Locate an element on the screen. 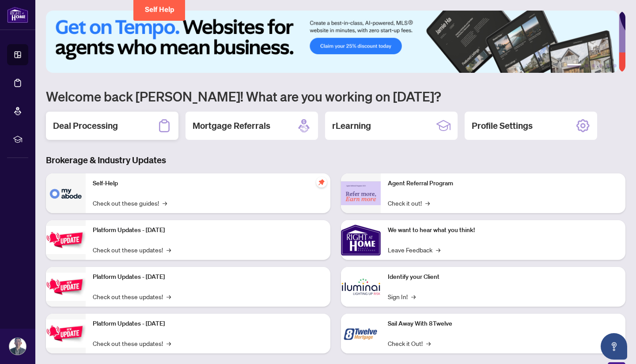 The width and height of the screenshot is (636, 364). h2: rLearning is located at coordinates (351, 126).